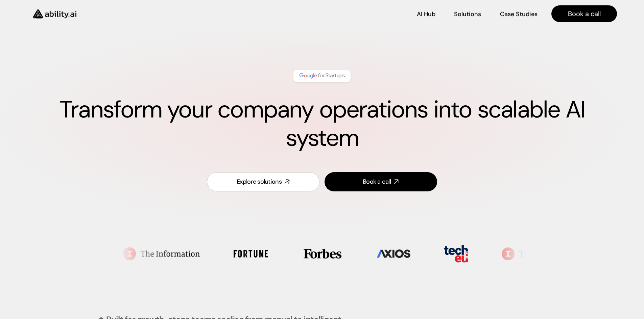  I want to click on a: Solutions, so click(468, 14).